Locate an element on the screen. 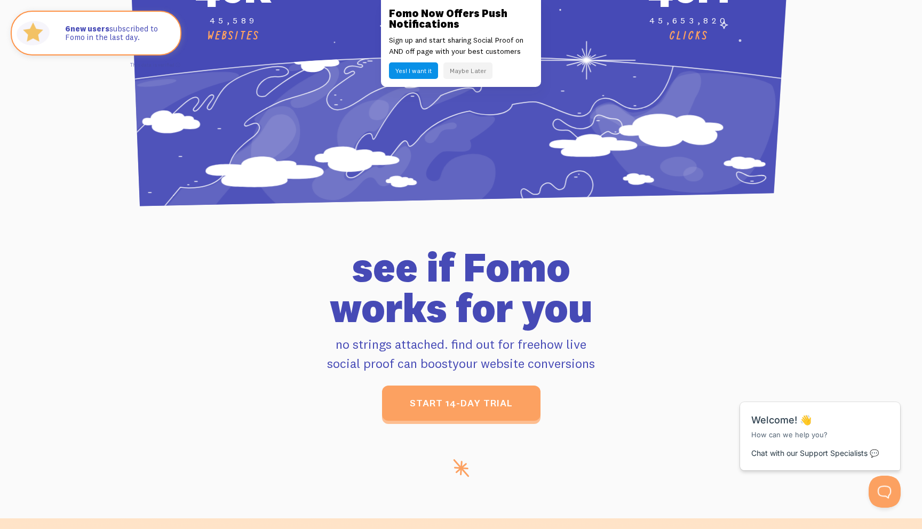 This screenshot has width=922, height=529. a: This data is verified ⓘ is located at coordinates (155, 65).